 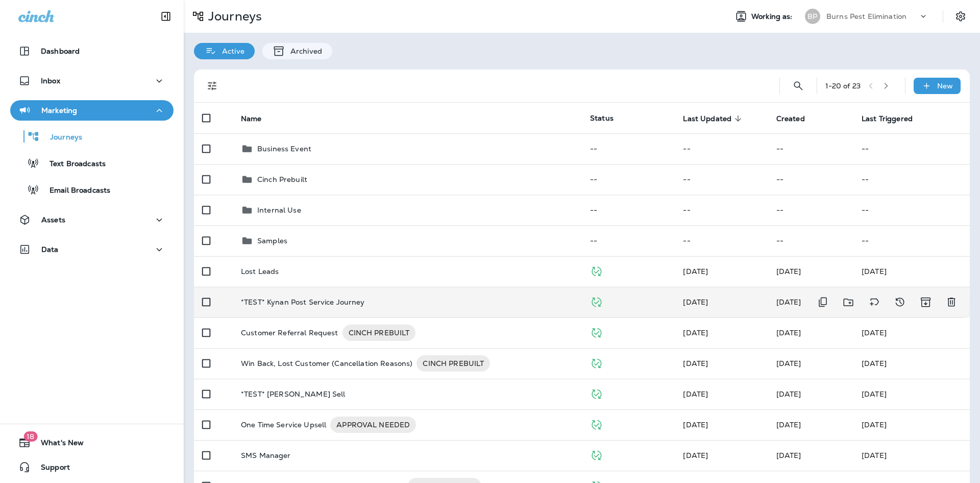 I want to click on button: Journeys, so click(x=92, y=137).